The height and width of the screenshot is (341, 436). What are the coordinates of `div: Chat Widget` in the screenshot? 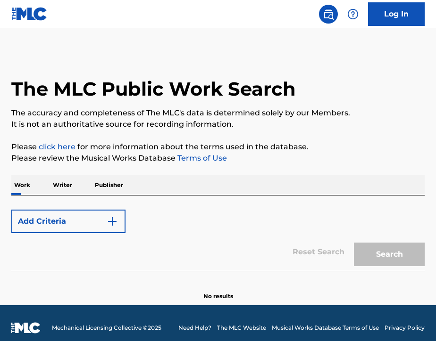 It's located at (412, 319).